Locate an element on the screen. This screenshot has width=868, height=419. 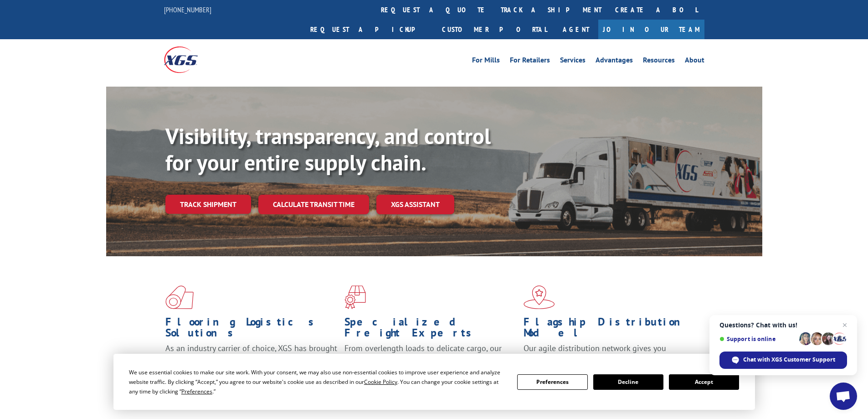
a: For Retailers is located at coordinates (530, 62).